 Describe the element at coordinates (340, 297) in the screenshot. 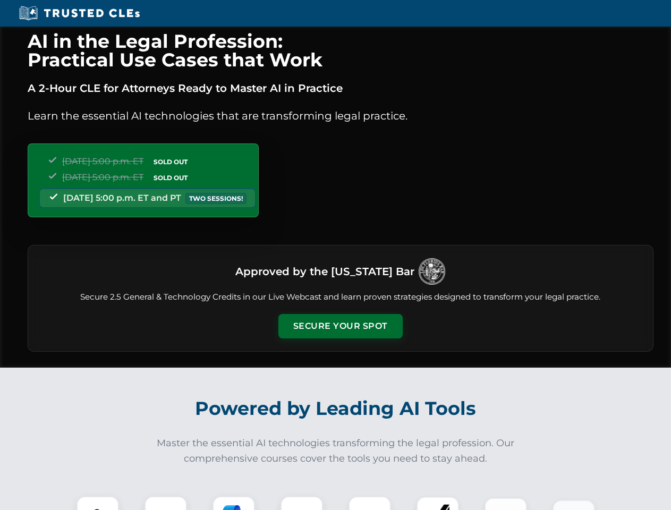

I see `p: Secure 2.5 General & Technology Credits in our Live Webcast and learn proven strategies designed ...` at that location.